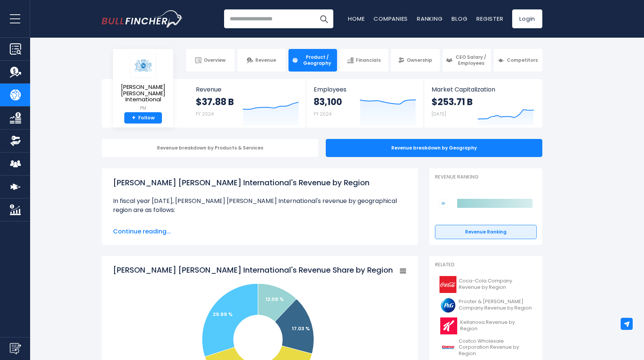 This screenshot has width=644, height=360. Describe the element at coordinates (143, 108) in the screenshot. I see `small: PM` at that location.